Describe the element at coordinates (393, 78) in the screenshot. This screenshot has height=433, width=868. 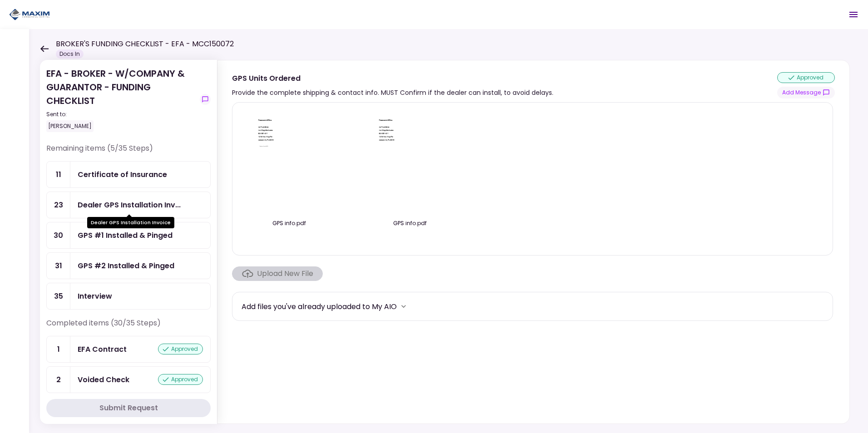
I see `div: GPS Units Ordered` at that location.